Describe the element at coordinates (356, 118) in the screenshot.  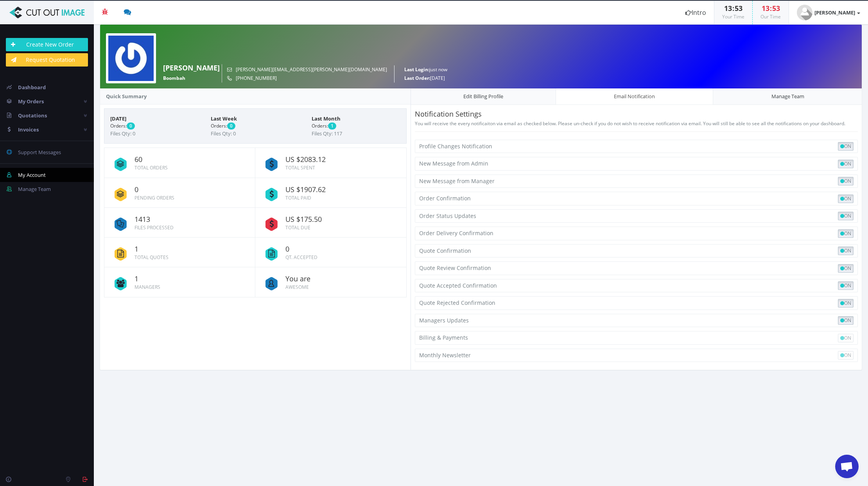
I see `span: Last Month` at that location.